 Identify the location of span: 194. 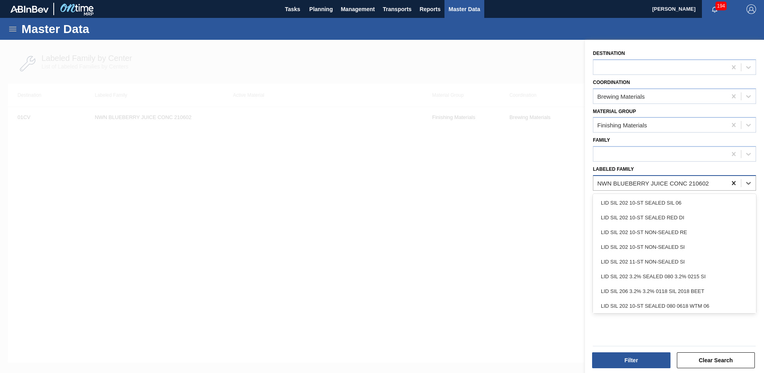
(721, 6).